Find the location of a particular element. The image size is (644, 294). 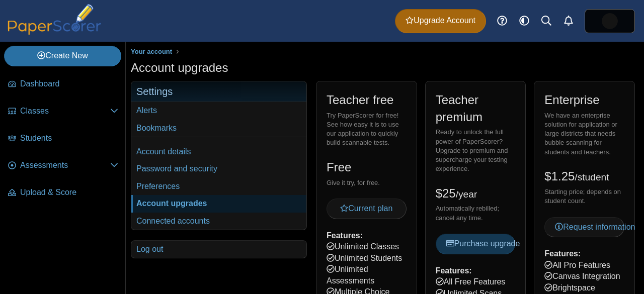

span: Students is located at coordinates (69, 138).